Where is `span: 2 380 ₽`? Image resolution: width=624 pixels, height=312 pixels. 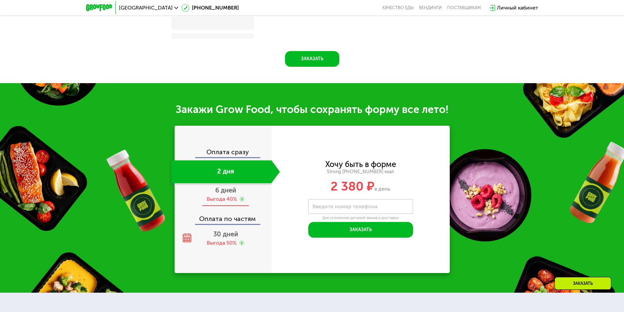 span: 2 380 ₽ is located at coordinates (353, 186).